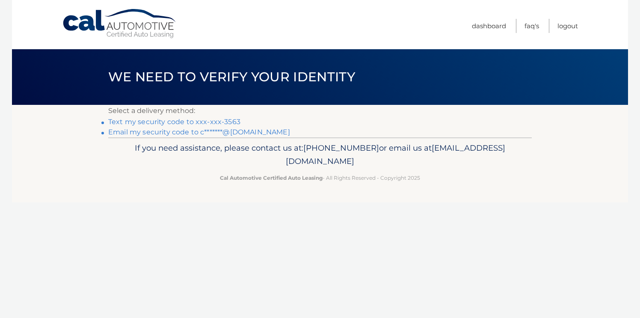 The height and width of the screenshot is (318, 640). I want to click on span: We need to verify your identity, so click(231, 77).